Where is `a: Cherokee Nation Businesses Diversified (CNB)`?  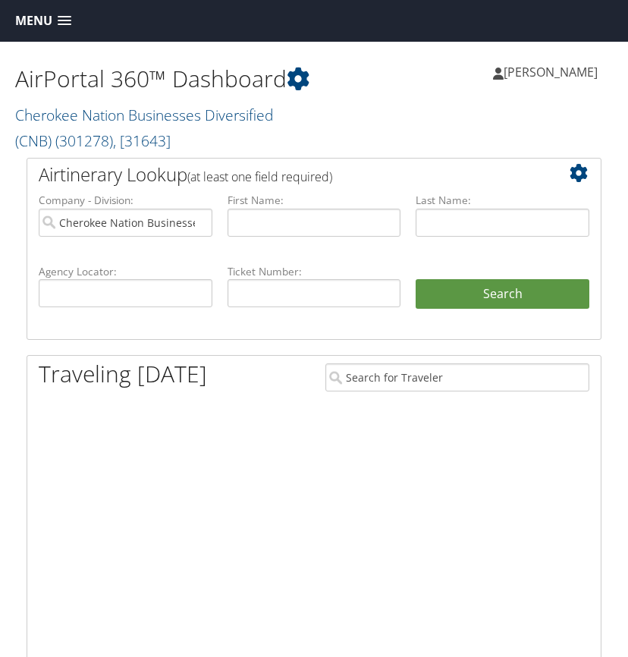
a: Cherokee Nation Businesses Diversified (CNB) is located at coordinates (144, 127).